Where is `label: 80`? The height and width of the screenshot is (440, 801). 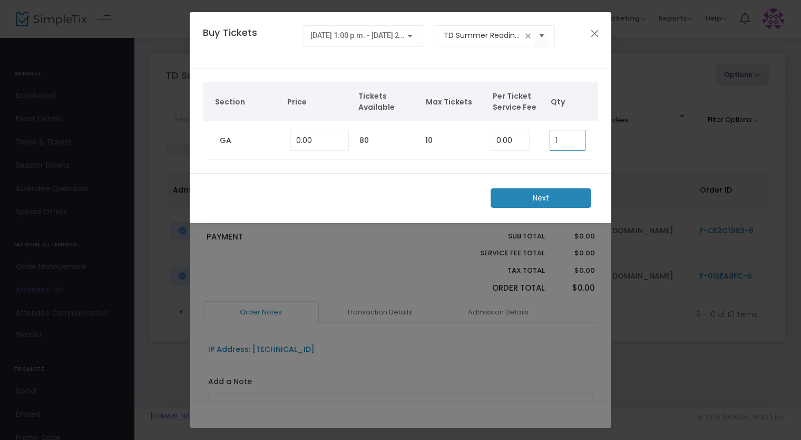 label: 80 is located at coordinates (364, 140).